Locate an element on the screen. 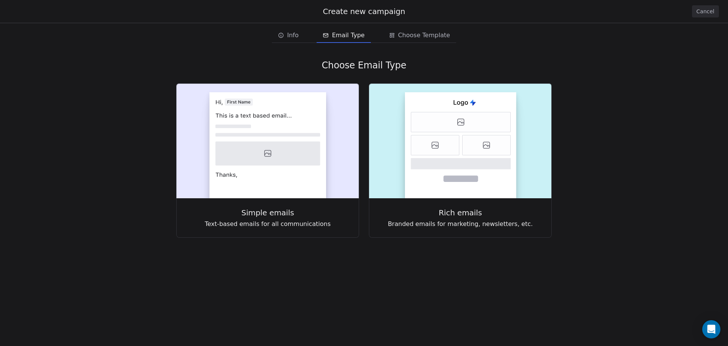 The image size is (728, 346). div: Open Intercom Messenger is located at coordinates (711, 329).